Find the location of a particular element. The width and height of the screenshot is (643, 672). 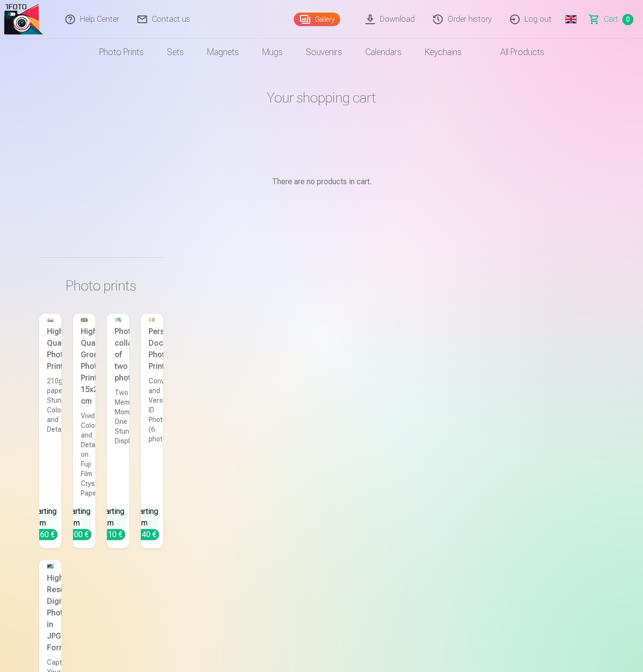

a: Personalized Document Photo PrintsPersonalized Document Photo PrintsConvenient and Versatile ID P... is located at coordinates (152, 431).